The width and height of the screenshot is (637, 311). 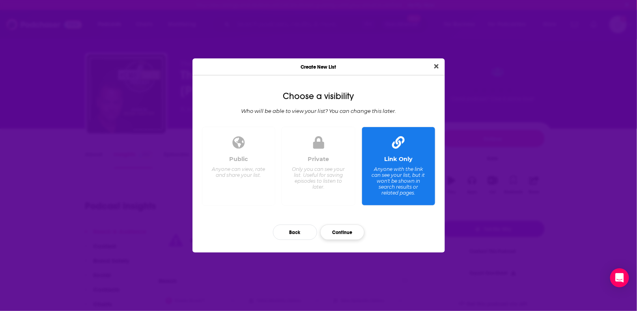 I want to click on button: Close, so click(x=436, y=66).